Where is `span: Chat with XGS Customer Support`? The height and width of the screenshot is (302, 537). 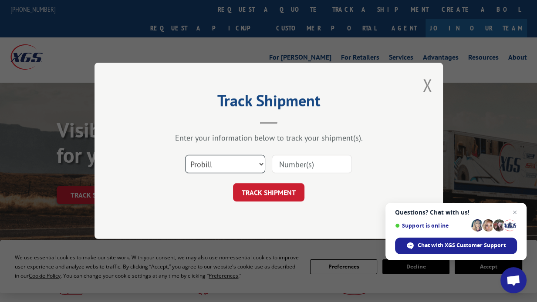
span: Chat with XGS Customer Support is located at coordinates (462, 246).